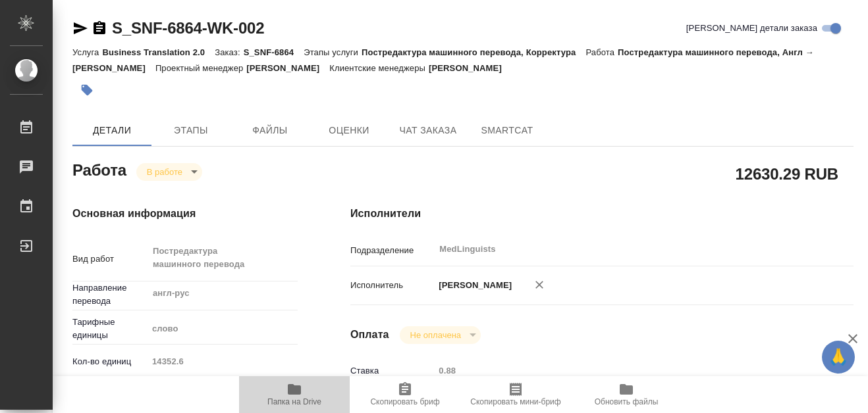  What do you see at coordinates (223, 329) in the screenshot?
I see `div: слово` at bounding box center [223, 329].